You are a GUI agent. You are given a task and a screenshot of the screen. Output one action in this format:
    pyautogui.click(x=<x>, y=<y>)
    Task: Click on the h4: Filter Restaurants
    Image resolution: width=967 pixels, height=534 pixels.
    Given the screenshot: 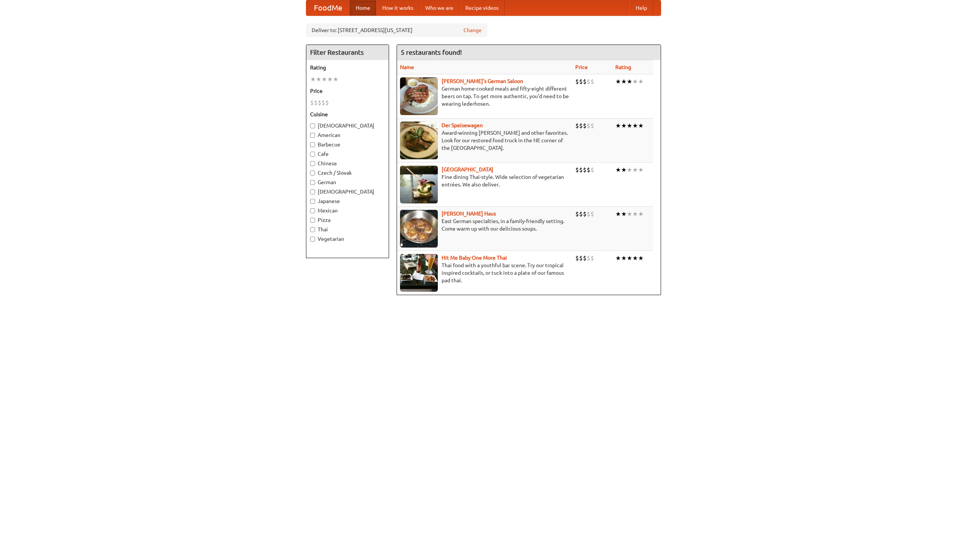 What is the action you would take?
    pyautogui.click(x=347, y=52)
    